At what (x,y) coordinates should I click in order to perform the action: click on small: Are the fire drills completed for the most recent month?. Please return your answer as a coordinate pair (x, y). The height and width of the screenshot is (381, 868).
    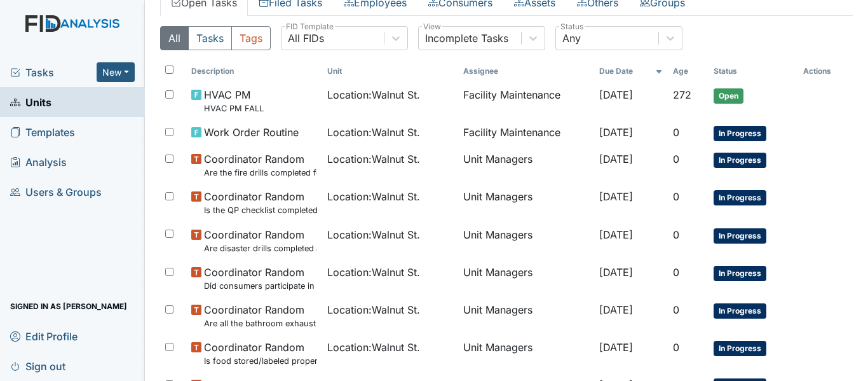
    Looking at the image, I should click on (261, 173).